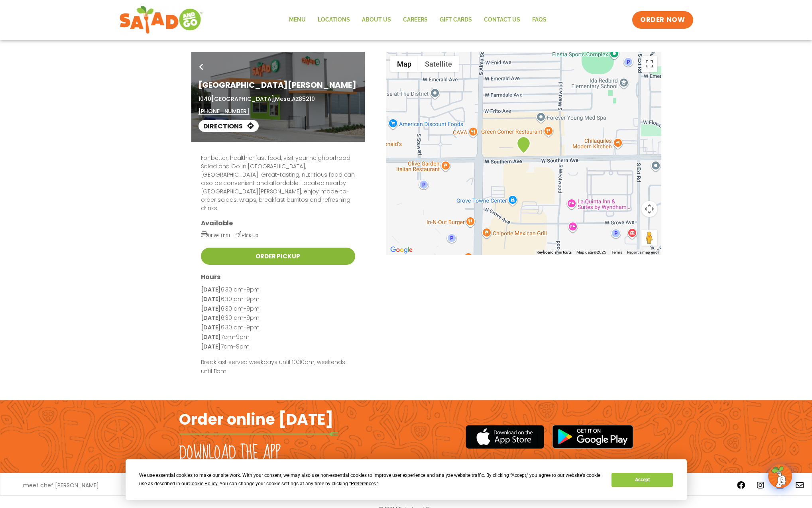 Image resolution: width=812 pixels, height=508 pixels. I want to click on img: wpChatIcon, so click(780, 476).